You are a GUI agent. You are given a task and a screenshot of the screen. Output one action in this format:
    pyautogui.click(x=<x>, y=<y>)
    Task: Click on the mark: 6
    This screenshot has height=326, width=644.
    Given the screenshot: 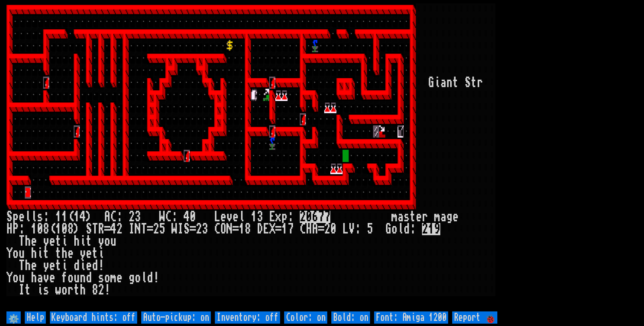 What is the action you would take?
    pyautogui.click(x=315, y=217)
    